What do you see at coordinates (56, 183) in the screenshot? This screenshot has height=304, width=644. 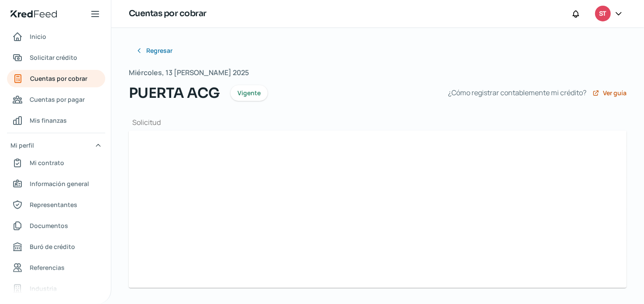 I see `a: Información general` at bounding box center [56, 183].